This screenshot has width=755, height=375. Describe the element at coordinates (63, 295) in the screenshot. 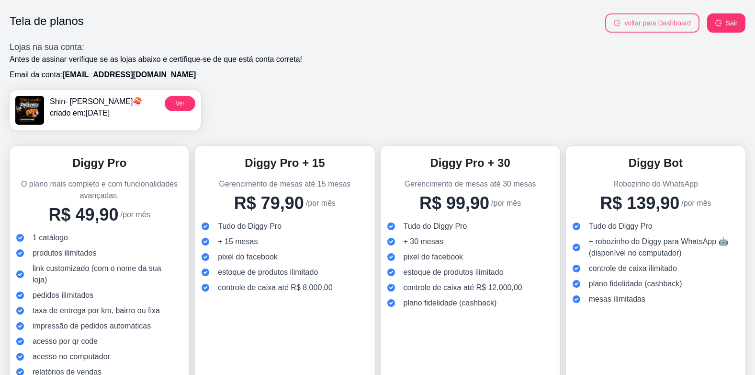

I see `span: pedidos ilimitados` at that location.